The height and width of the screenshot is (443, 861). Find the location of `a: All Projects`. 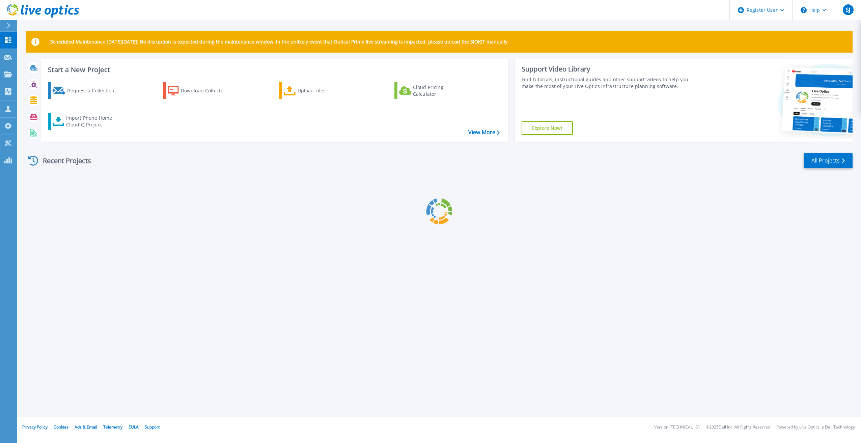

a: All Projects is located at coordinates (828, 161).